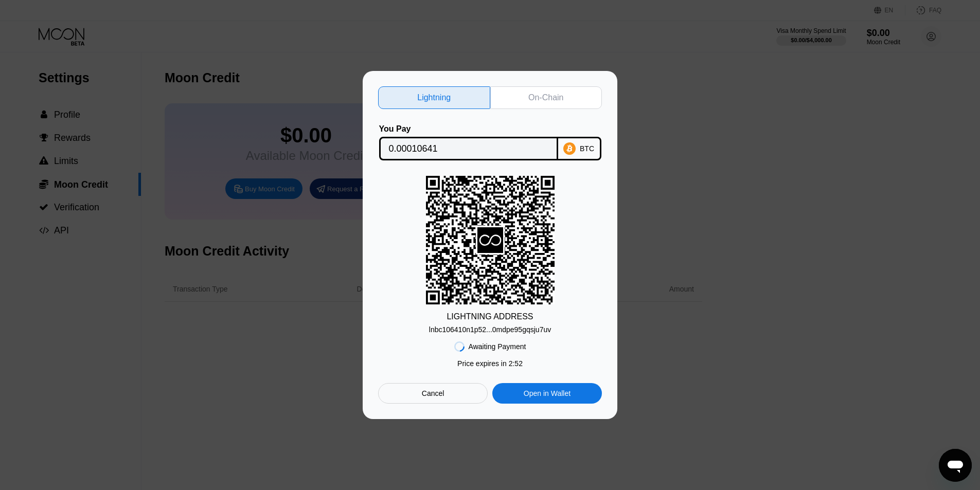  What do you see at coordinates (490, 363) in the screenshot?
I see `div: Price expires in` at bounding box center [490, 363].